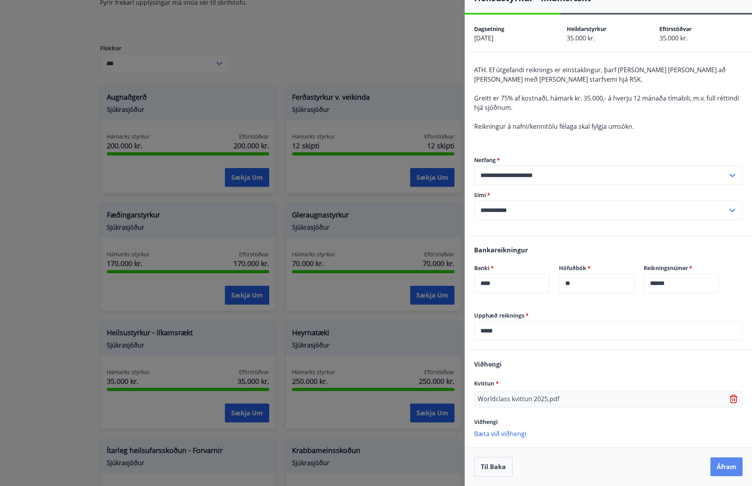  Describe the element at coordinates (511, 268) in the screenshot. I see `label: Banki` at that location.